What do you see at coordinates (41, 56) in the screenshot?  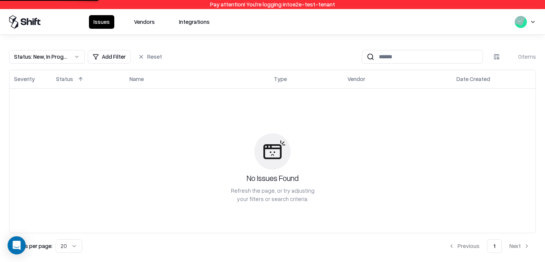 I see `div: Status : New, In Progress` at bounding box center [41, 56].